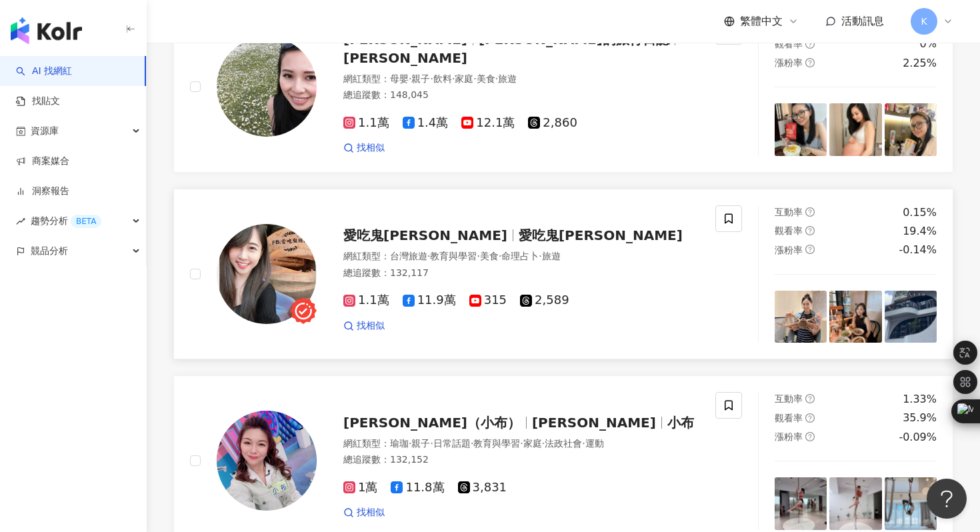  What do you see at coordinates (426, 122) in the screenshot?
I see `span: 1.4萬` at bounding box center [426, 122].